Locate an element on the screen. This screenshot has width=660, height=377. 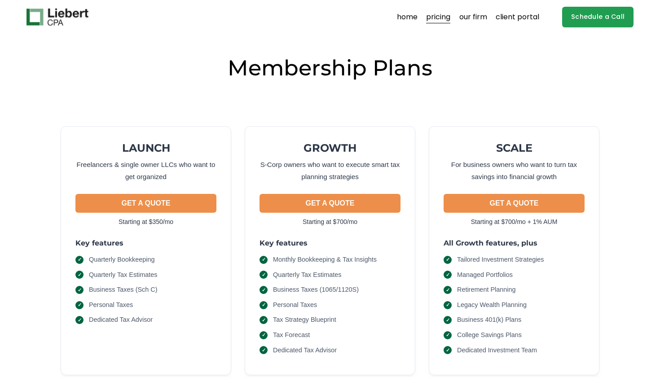
span: Business Taxes (1065/1120S) is located at coordinates (316, 290).